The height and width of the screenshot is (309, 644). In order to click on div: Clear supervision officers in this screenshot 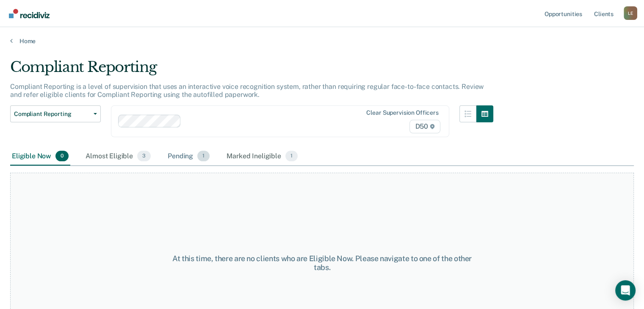, I will do `click(402, 113)`.